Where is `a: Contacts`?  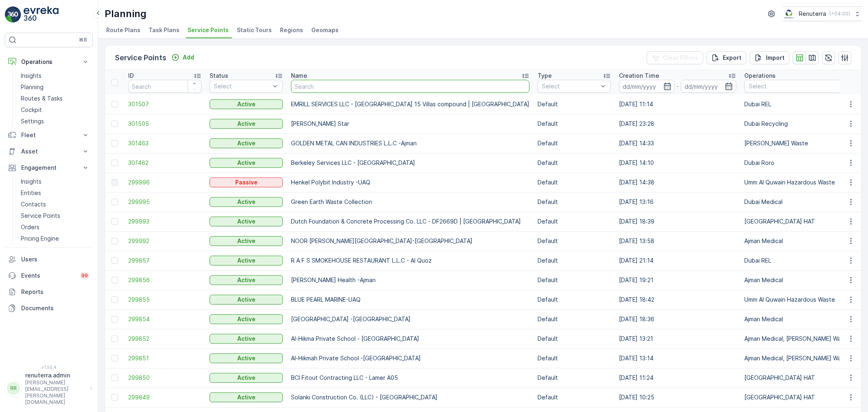 a: Contacts is located at coordinates (55, 204).